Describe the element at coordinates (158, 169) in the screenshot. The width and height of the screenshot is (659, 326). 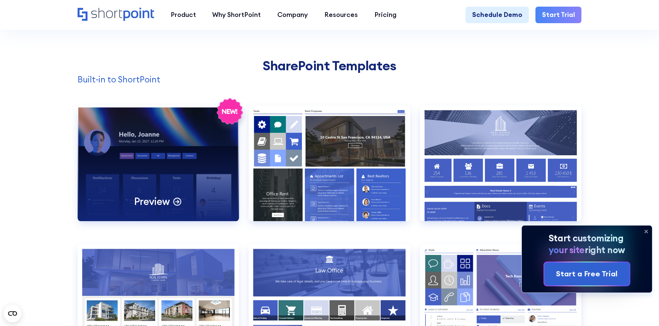
I see `a: CommunicationPreview` at that location.